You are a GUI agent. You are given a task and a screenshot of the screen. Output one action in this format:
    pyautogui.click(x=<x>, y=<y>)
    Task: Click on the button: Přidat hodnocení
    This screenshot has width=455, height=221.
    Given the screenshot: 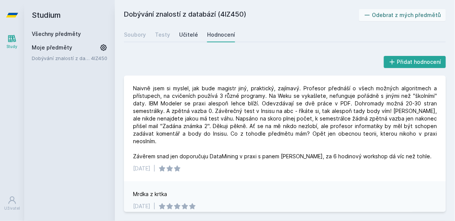 What is the action you would take?
    pyautogui.click(x=415, y=62)
    